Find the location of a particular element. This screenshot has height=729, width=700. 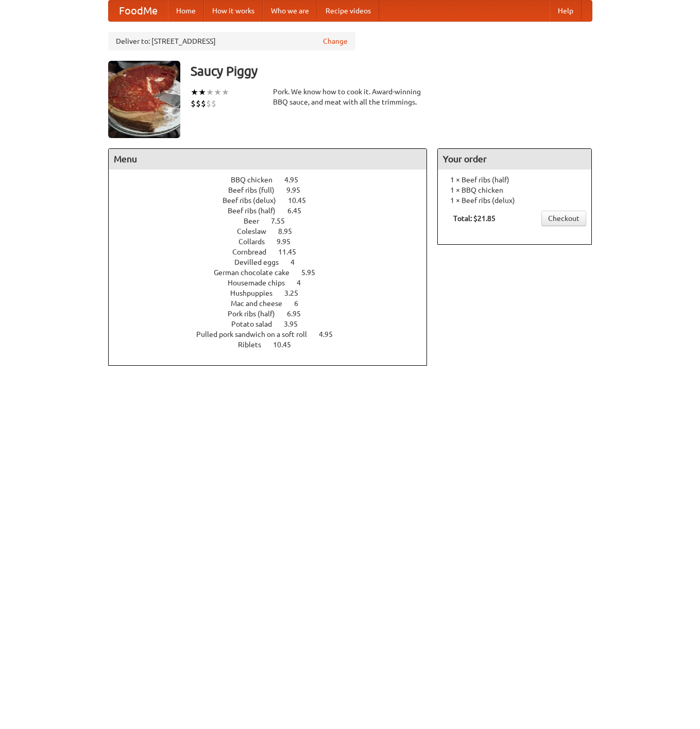

a: Potato salad 3.95 is located at coordinates (274, 324).